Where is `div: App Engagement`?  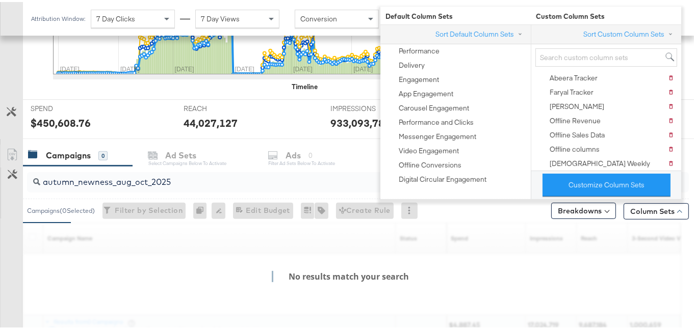 div: App Engagement is located at coordinates (426, 92).